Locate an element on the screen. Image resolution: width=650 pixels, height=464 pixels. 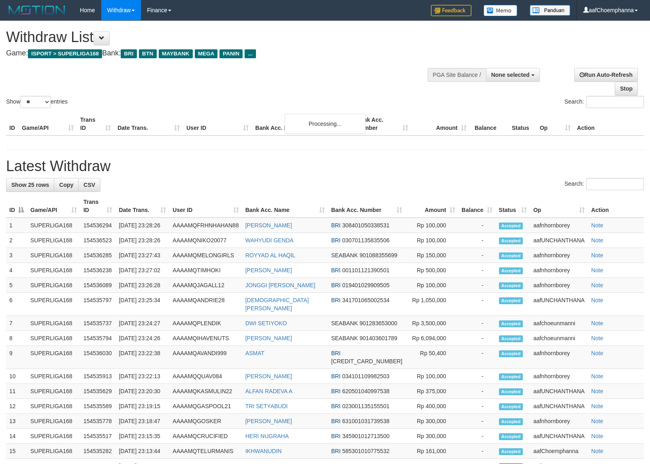
a: IKHWANUDIN is located at coordinates (264, 451).